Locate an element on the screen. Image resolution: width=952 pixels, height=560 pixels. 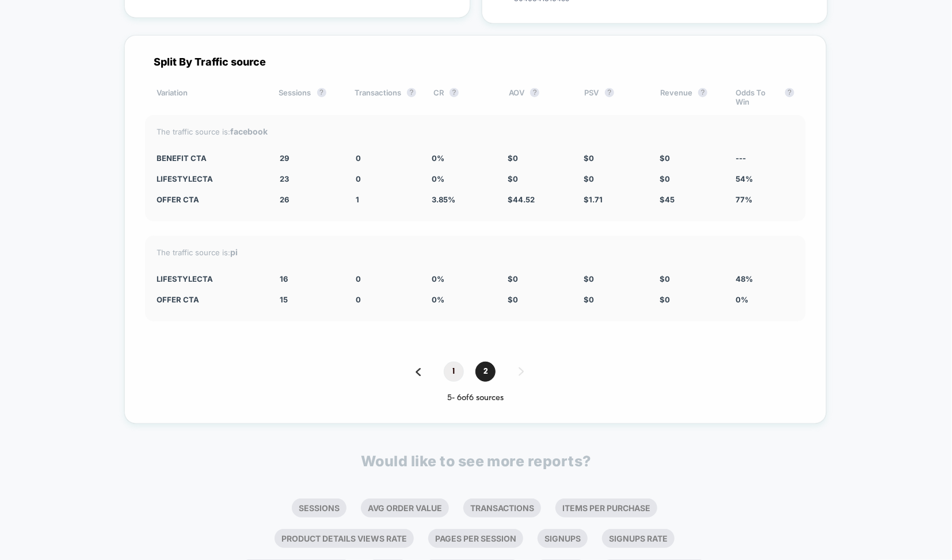
div: 5 - 6 of 6 sources is located at coordinates (476, 398).